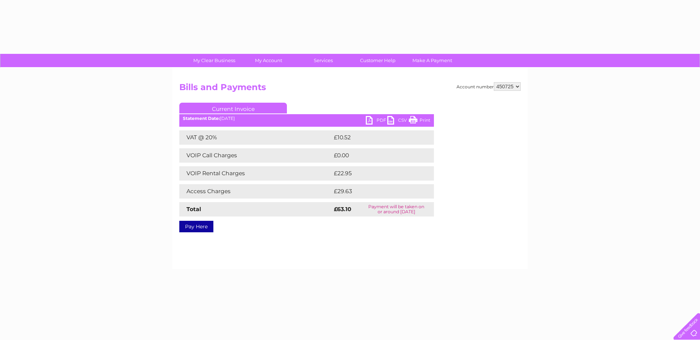 The height and width of the screenshot is (340, 700). What do you see at coordinates (201, 118) in the screenshot?
I see `b: Statement Date:` at bounding box center [201, 118].